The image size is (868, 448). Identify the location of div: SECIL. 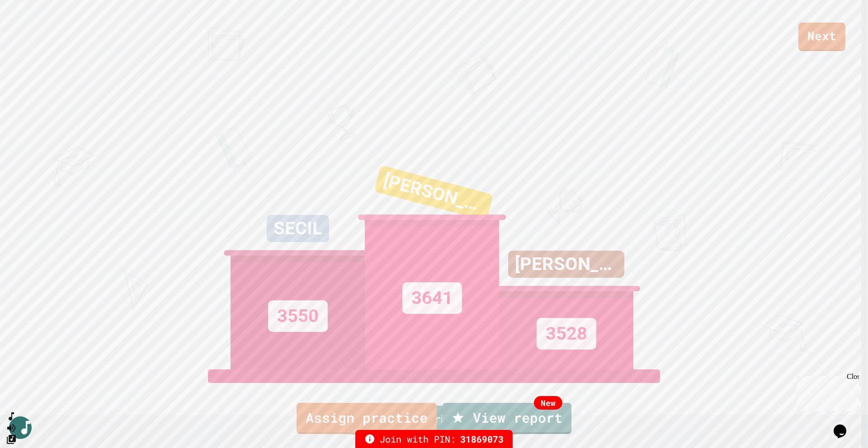
(298, 229).